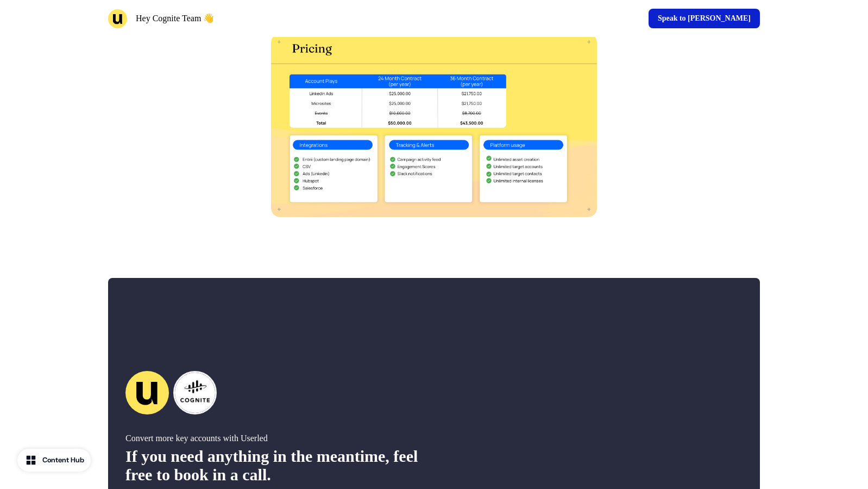  What do you see at coordinates (54, 460) in the screenshot?
I see `button: Content Hub` at bounding box center [54, 460].